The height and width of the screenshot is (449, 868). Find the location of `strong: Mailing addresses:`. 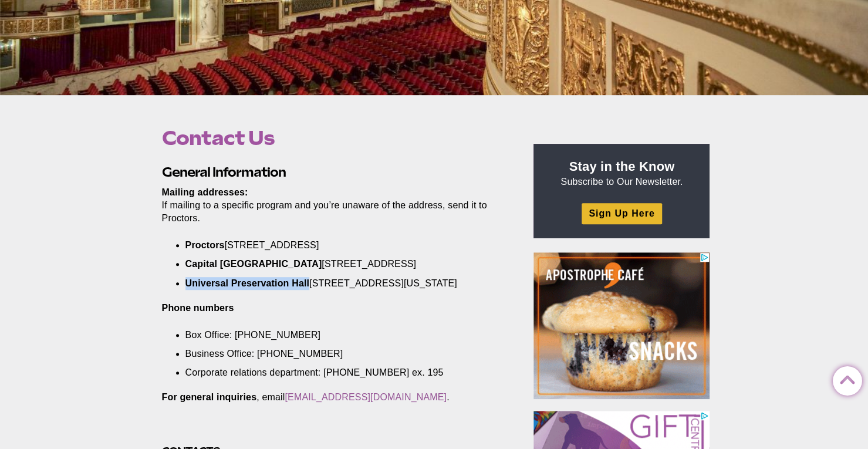

strong: Mailing addresses: is located at coordinates (205, 192).